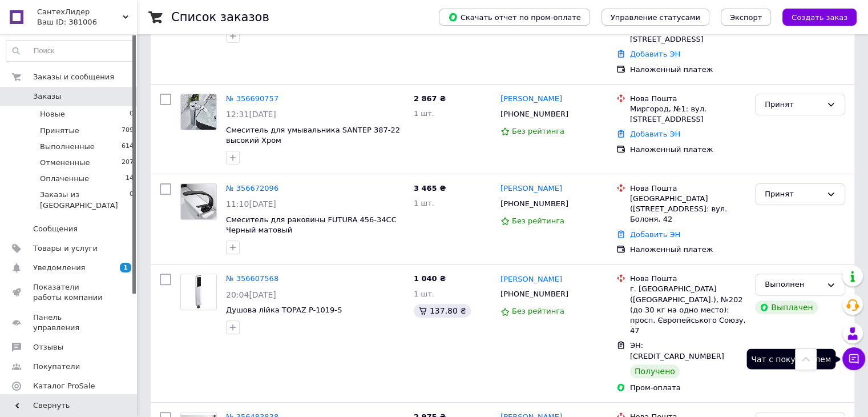 The height and width of the screenshot is (417, 868). I want to click on a: № 356672096, so click(252, 188).